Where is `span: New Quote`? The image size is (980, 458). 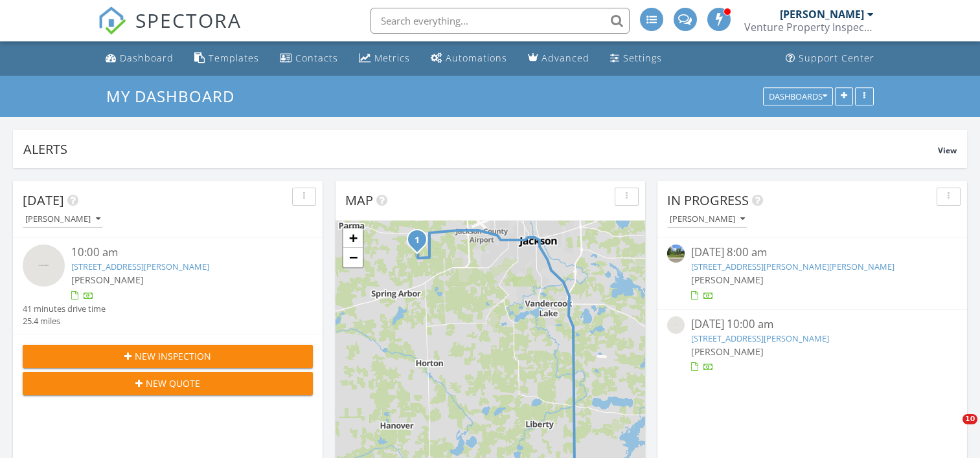 span: New Quote is located at coordinates (173, 383).